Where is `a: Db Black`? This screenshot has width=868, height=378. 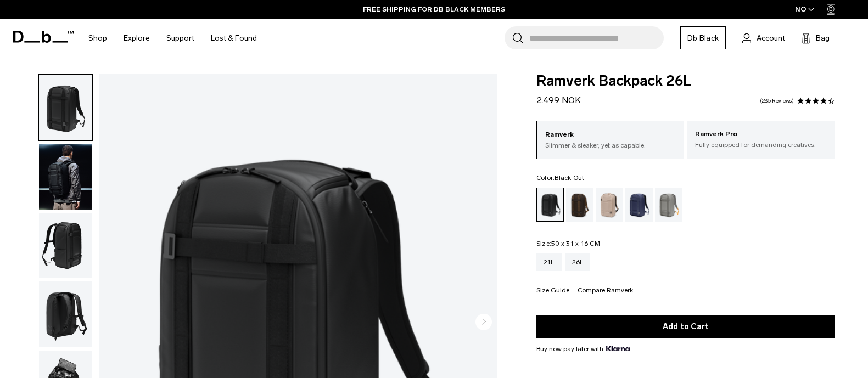 a: Db Black is located at coordinates (703, 38).